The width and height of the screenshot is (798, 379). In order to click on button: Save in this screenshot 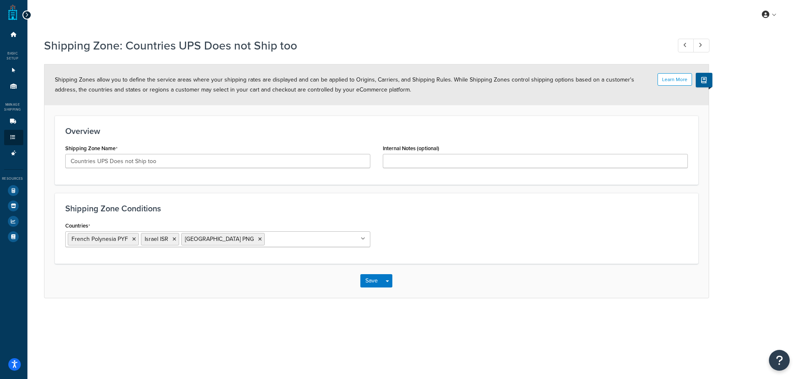, I will do `click(372, 281)`.